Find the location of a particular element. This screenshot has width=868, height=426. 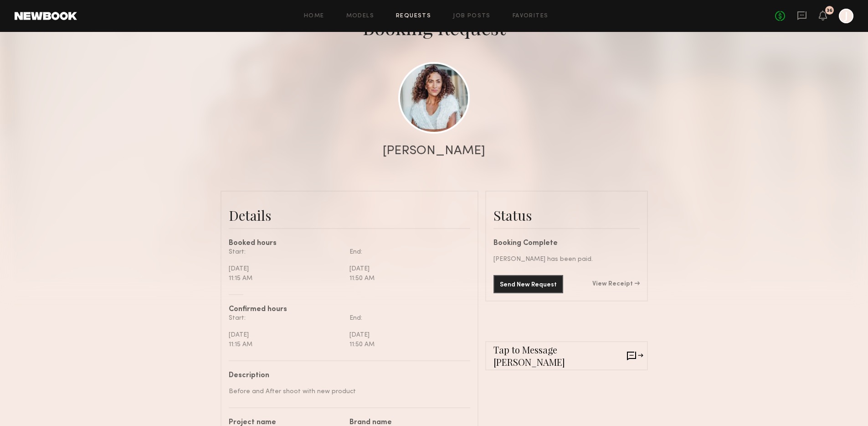

a: Job Posts is located at coordinates (472, 16).